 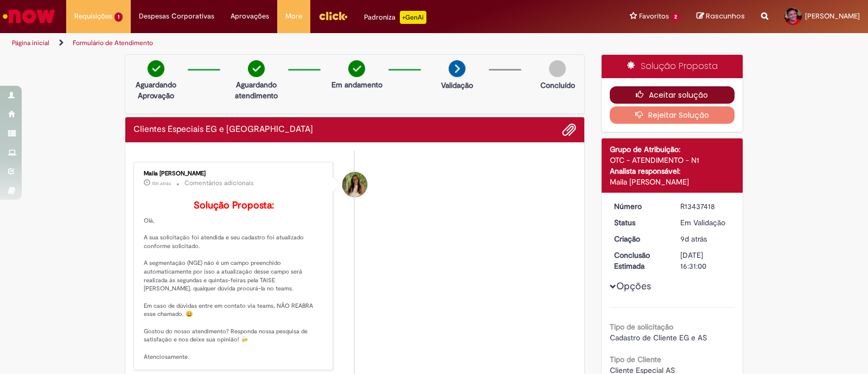 What do you see at coordinates (569, 130) in the screenshot?
I see `button: Adicionar anexos` at bounding box center [569, 130].